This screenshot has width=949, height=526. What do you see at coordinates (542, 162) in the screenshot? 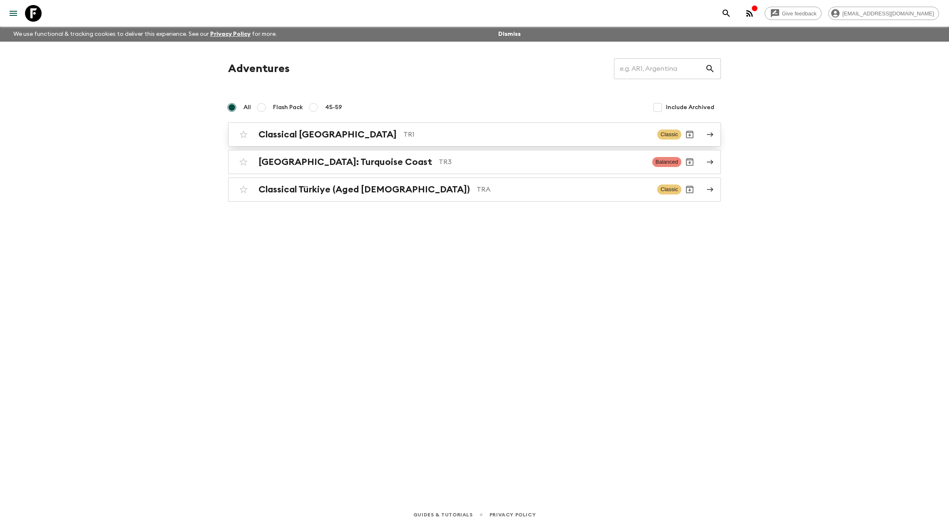
I see `p: TR3` at bounding box center [542, 162].